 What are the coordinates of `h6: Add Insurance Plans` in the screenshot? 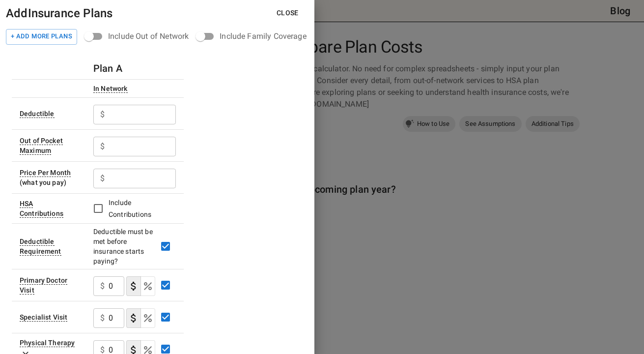 It's located at (59, 14).